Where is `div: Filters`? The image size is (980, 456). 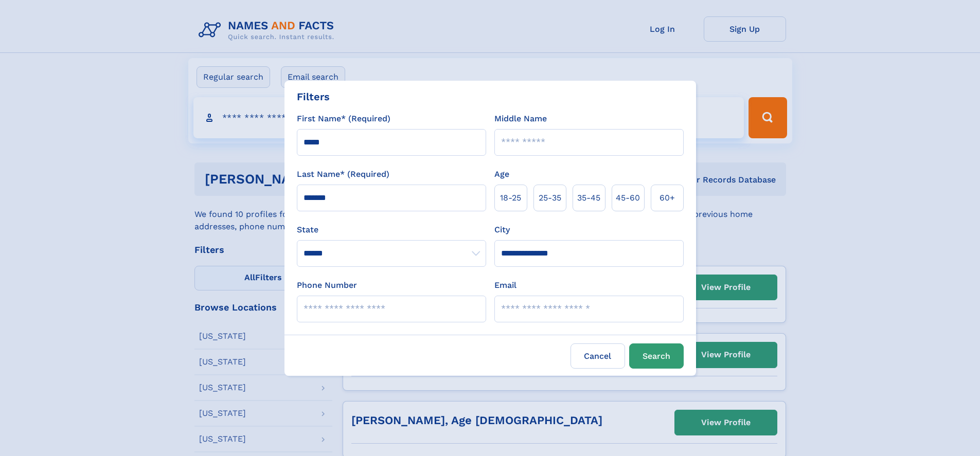
div: Filters is located at coordinates (314, 96).